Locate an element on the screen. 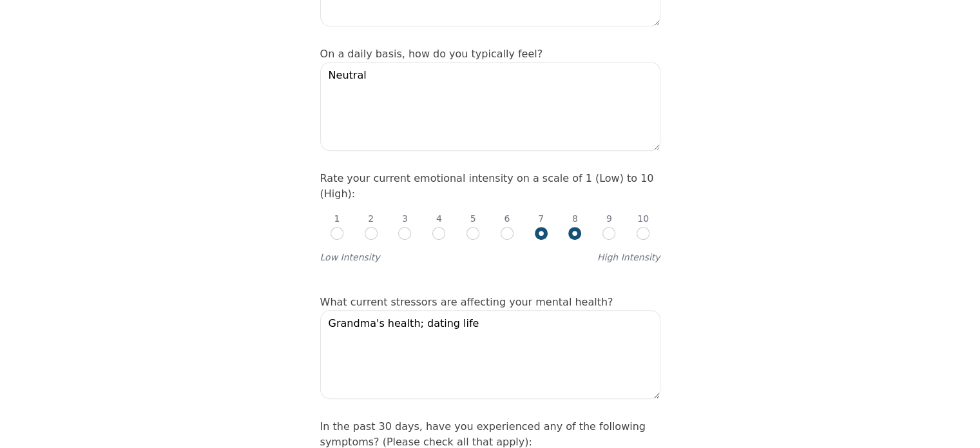 The image size is (980, 448). label: What current stressors are affecting your mental health? is located at coordinates (466, 302).